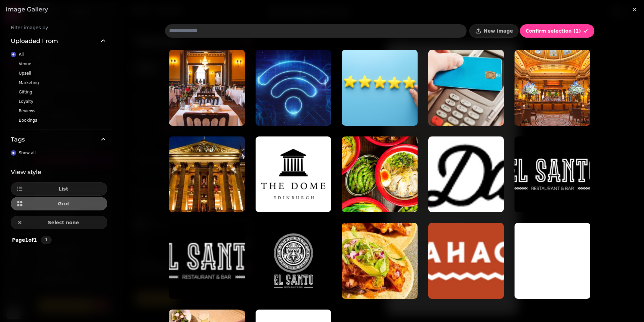  Describe the element at coordinates (59, 140) in the screenshot. I see `button: Tags` at that location.